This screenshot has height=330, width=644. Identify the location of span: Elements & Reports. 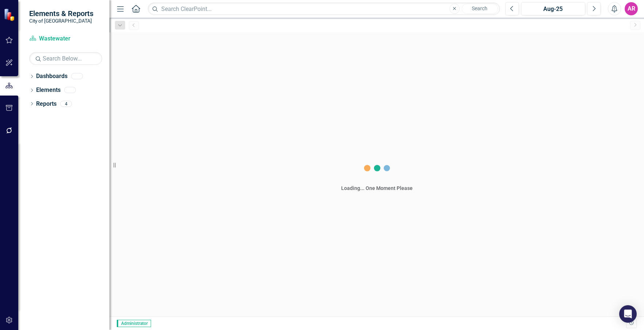
(61, 13).